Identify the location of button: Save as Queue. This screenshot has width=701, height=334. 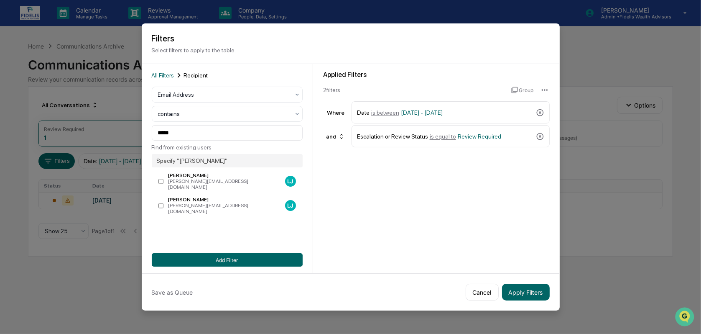
(172, 292).